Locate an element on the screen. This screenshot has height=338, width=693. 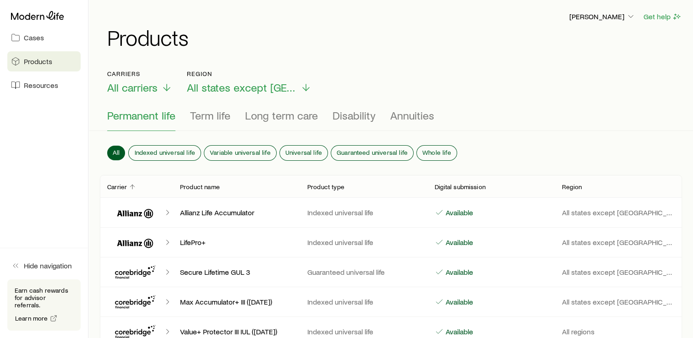
span: All is located at coordinates (116, 153).